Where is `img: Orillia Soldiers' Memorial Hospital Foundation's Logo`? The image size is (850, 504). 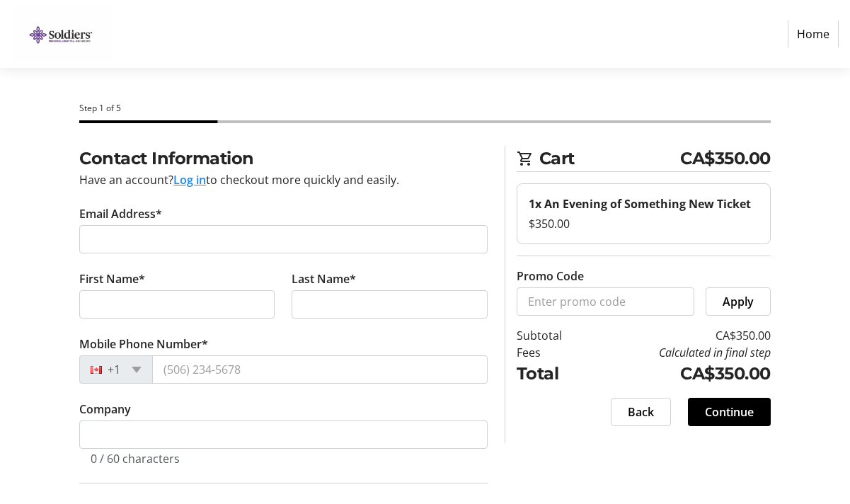
img: Orillia Soldiers' Memorial Hospital Foundation's Logo is located at coordinates (62, 34).